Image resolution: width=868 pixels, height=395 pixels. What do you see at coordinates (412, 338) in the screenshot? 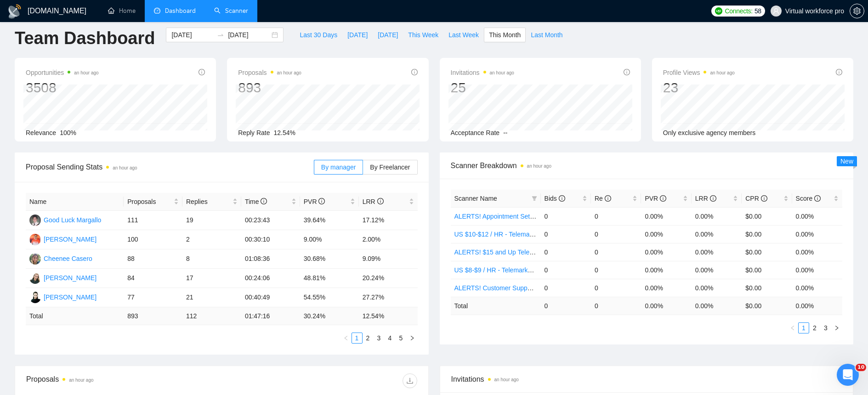
I see `li: Next Page` at bounding box center [412, 338].